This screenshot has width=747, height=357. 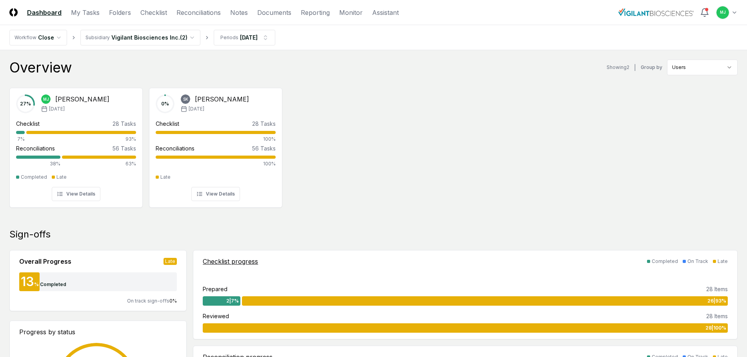 I want to click on div: 63%, so click(x=99, y=164).